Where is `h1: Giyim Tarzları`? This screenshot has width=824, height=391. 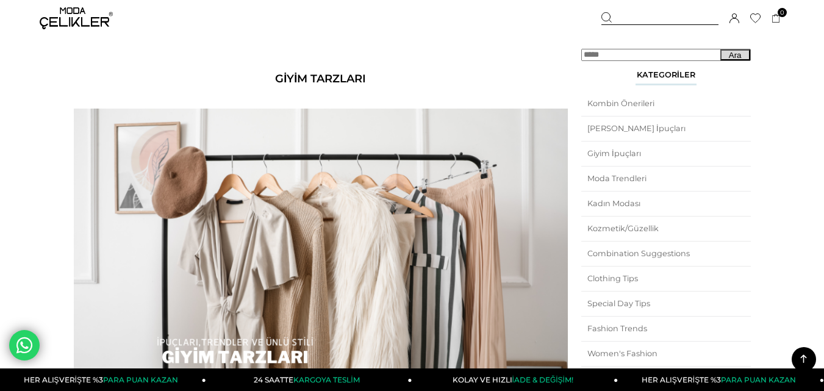
h1: Giyim Tarzları is located at coordinates (321, 79).